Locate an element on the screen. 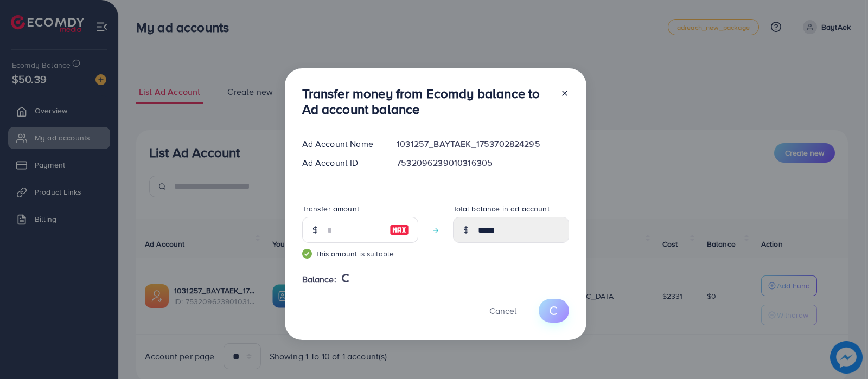 The height and width of the screenshot is (379, 868). small: This amount is suitable is located at coordinates (360, 254).